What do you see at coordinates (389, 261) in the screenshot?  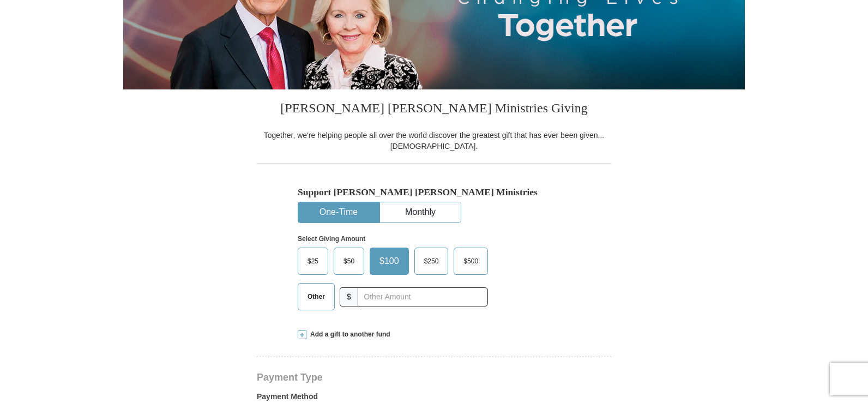 I see `span: $100` at bounding box center [389, 261].